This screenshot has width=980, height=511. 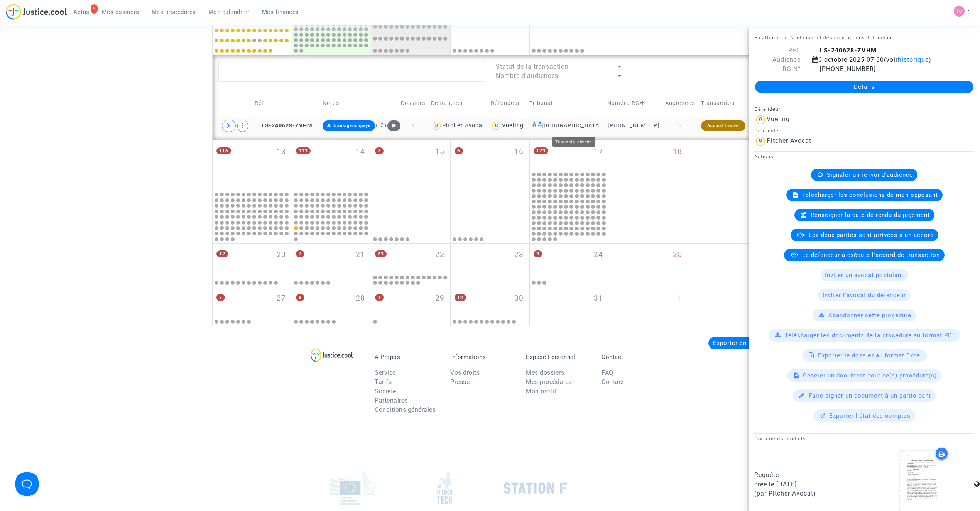 I want to click on span: LS-240628-ZVHM, so click(x=284, y=126).